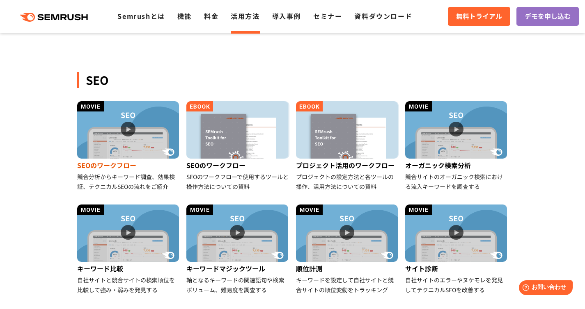 This screenshot has width=585, height=309. I want to click on a: 無料トライアル, so click(479, 16).